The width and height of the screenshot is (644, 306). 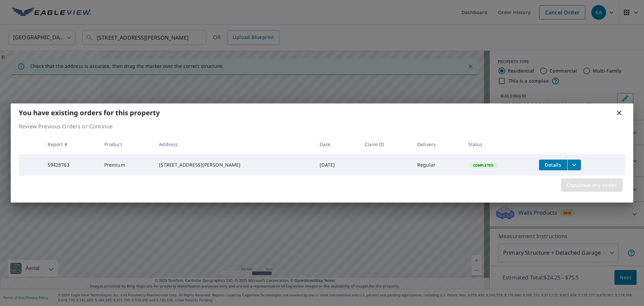 I want to click on b: You have existing orders for this property, so click(x=89, y=112).